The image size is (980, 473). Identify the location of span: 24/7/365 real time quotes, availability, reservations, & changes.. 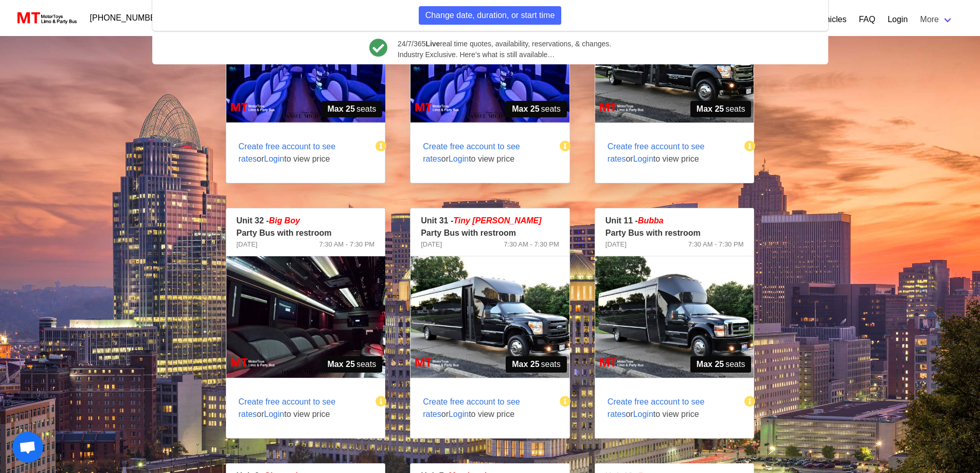
(504, 43).